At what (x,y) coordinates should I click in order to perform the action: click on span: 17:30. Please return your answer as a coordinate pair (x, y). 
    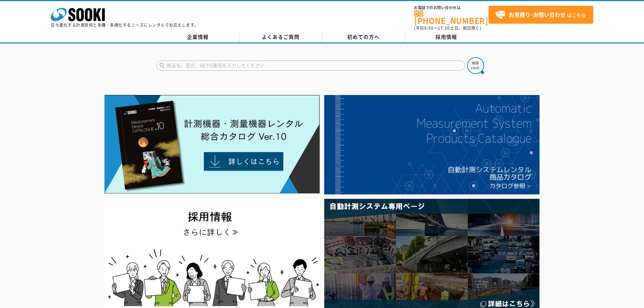
    Looking at the image, I should click on (444, 28).